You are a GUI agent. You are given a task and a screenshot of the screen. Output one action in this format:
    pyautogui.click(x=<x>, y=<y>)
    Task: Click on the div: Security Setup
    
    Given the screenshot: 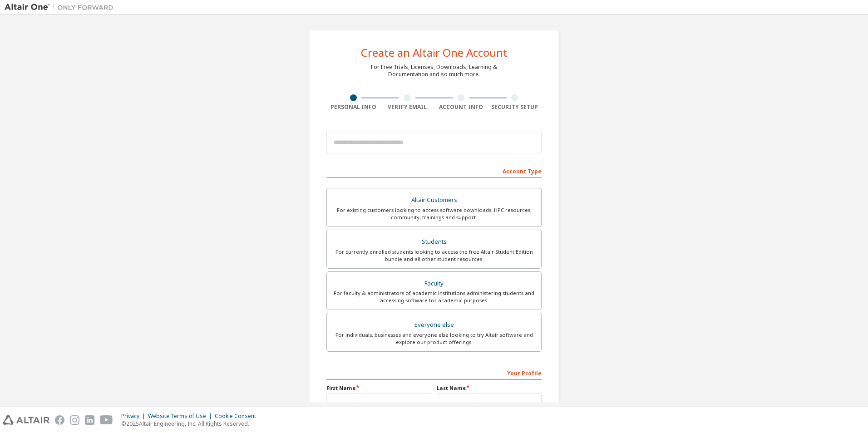 What is the action you would take?
    pyautogui.click(x=515, y=108)
    